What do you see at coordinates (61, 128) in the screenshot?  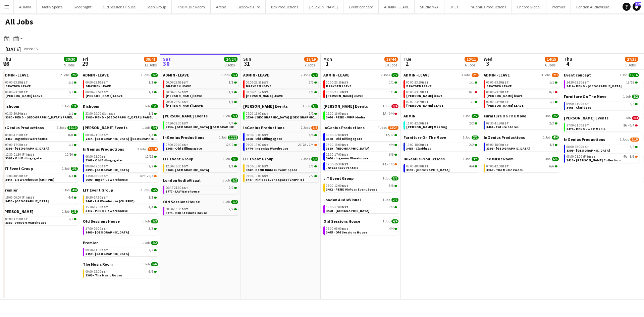 I see `span: 3 Jobs` at bounding box center [61, 128].